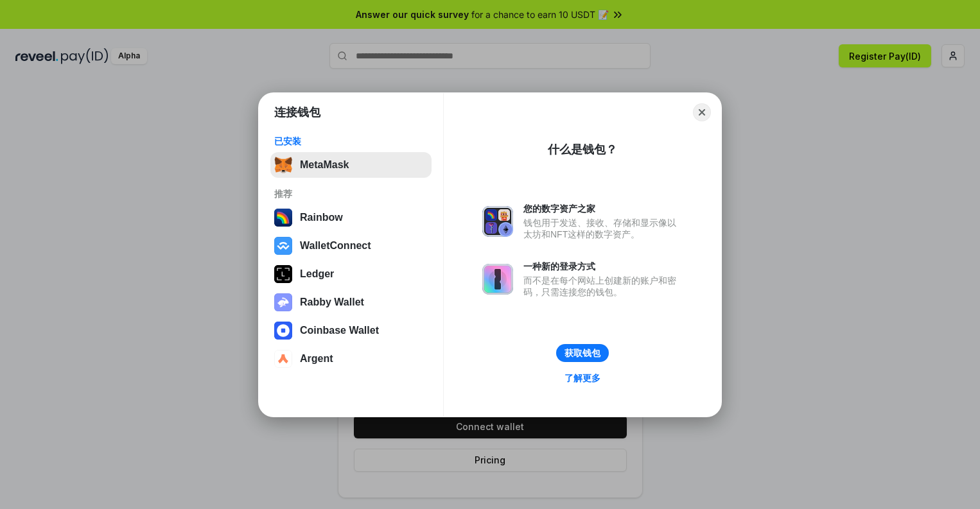 The width and height of the screenshot is (980, 509). Describe the element at coordinates (283, 165) in the screenshot. I see `img: svg+xml,%3Csvg%20fill%3D%22none%22%20height%3D%2233%22%20viewBox%3D%220%200%2035%2033%22%20width%...` at that location.